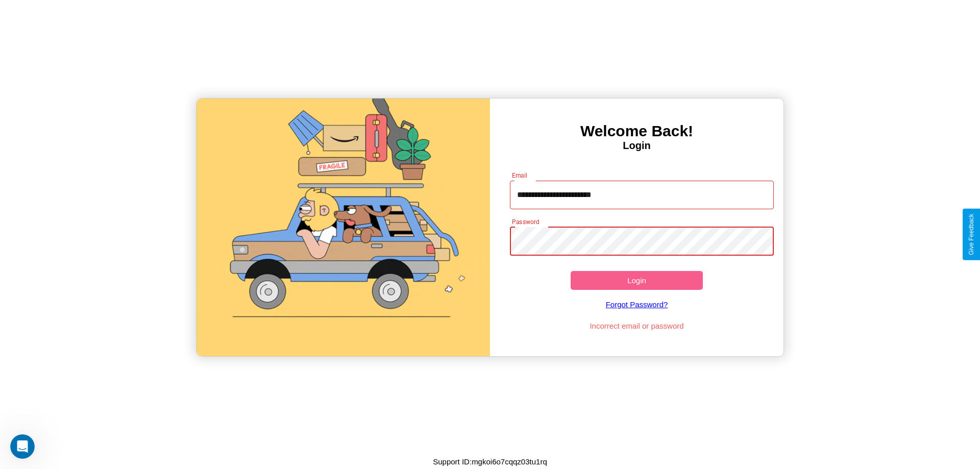  I want to click on h3: Welcome Back!, so click(637, 131).